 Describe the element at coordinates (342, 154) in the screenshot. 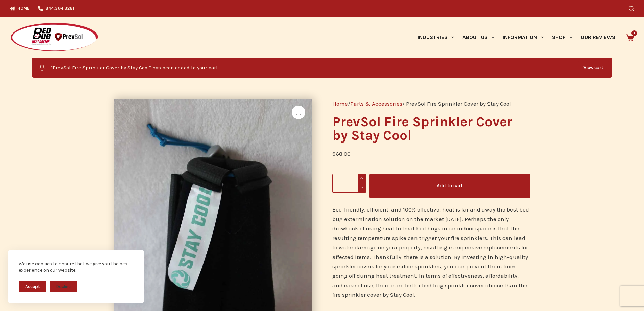

I see `bdi: 68.00` at that location.